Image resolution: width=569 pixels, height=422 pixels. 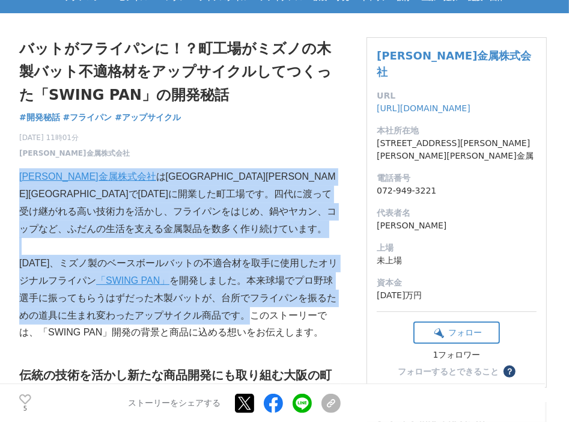 What do you see at coordinates (457, 282) in the screenshot?
I see `dt: 資本金` at bounding box center [457, 282].